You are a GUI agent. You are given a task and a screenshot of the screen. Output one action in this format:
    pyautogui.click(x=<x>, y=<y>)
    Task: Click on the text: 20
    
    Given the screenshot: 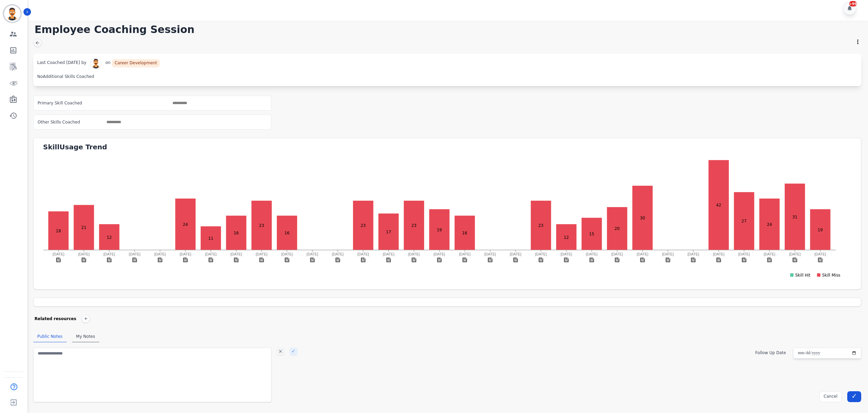 What is the action you would take?
    pyautogui.click(x=617, y=229)
    